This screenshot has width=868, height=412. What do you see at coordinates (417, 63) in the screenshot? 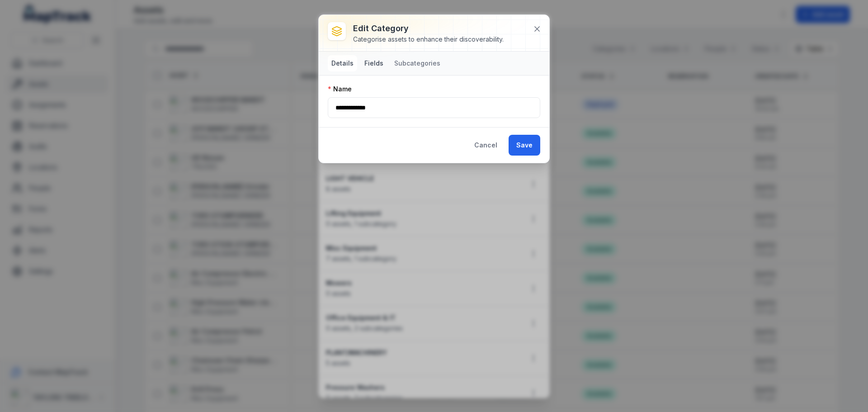
I see `button: Subcategories` at bounding box center [417, 63].